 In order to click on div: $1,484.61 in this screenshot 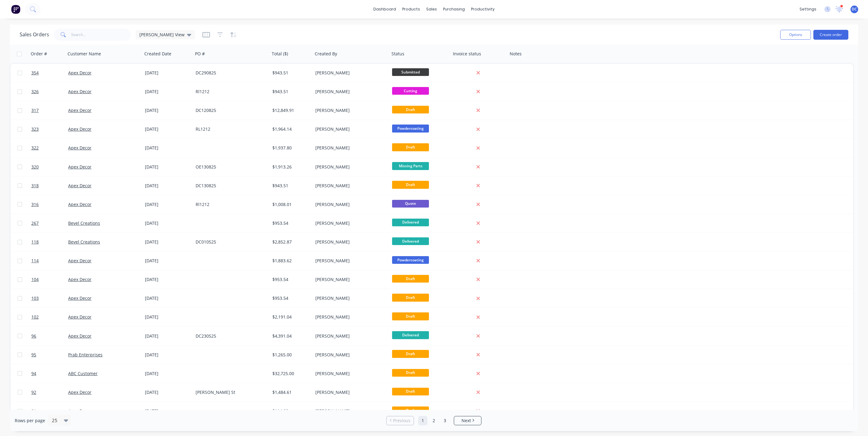, I will do `click(290, 392)`.